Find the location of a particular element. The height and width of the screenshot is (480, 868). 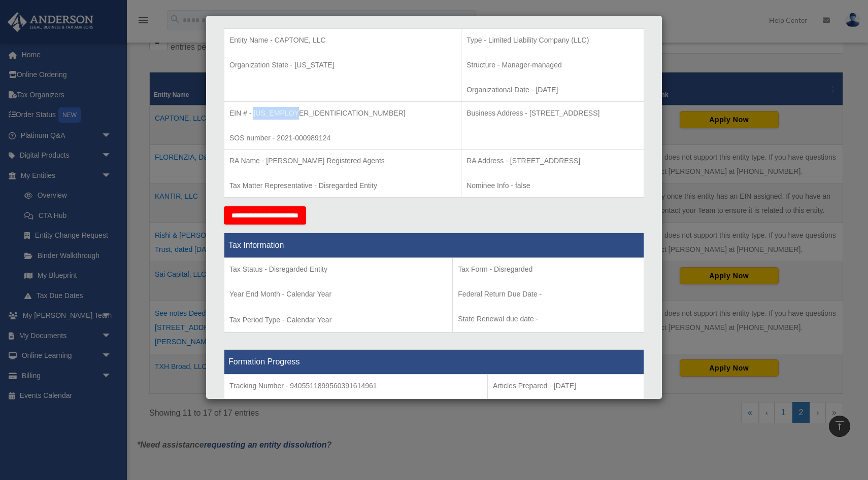

p: Structure - Manager-managed is located at coordinates (553, 65).